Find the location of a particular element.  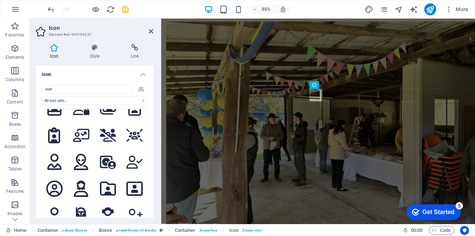

h2: Icon is located at coordinates (101, 28).